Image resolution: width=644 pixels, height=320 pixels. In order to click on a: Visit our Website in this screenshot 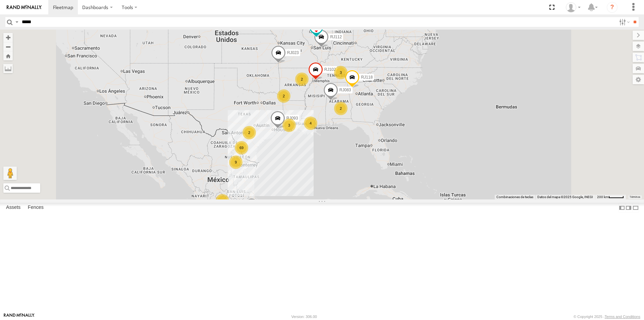, I will do `click(19, 317)`.